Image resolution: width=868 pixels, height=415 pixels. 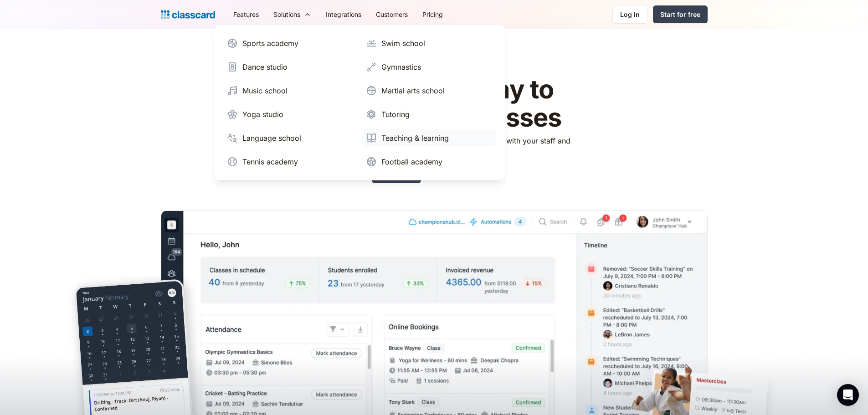 I want to click on div: Yoga studio, so click(x=263, y=114).